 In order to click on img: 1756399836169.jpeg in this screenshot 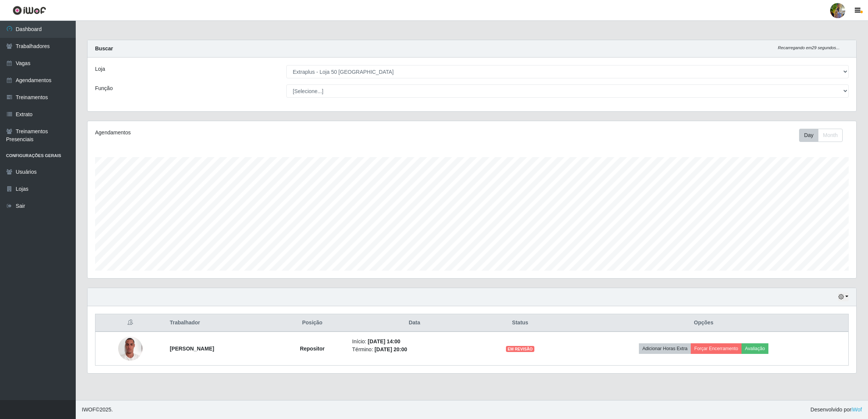, I will do `click(130, 348)`.